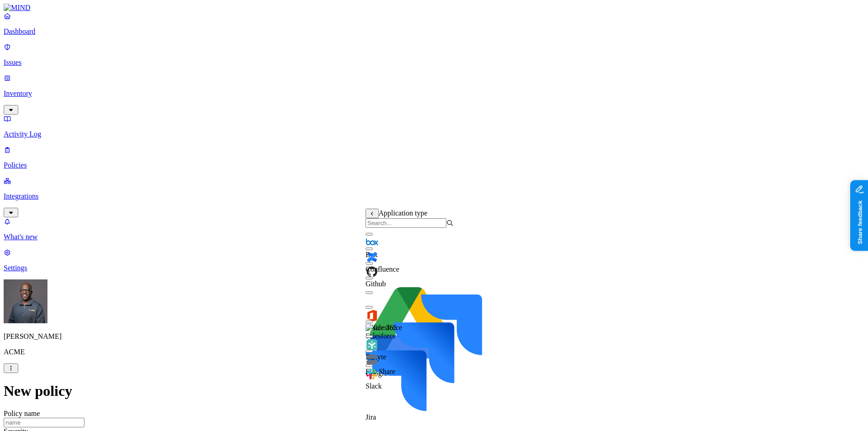 The height and width of the screenshot is (431, 868). Describe the element at coordinates (372, 374) in the screenshot. I see `img: slack` at that location.